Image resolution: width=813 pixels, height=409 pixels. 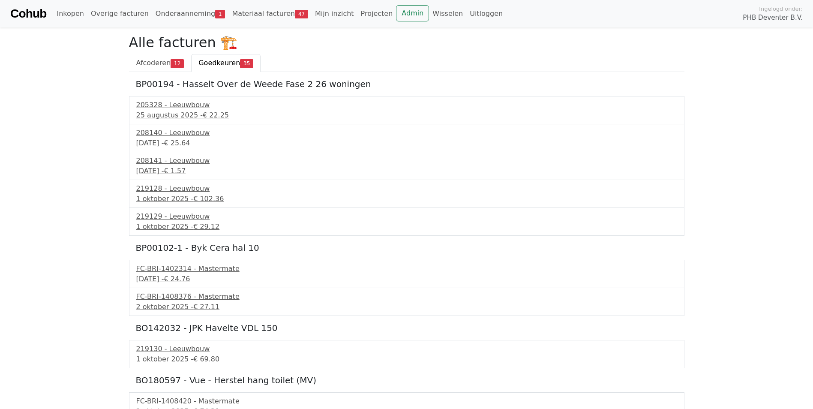 I want to click on span: € 29.12, so click(x=206, y=226).